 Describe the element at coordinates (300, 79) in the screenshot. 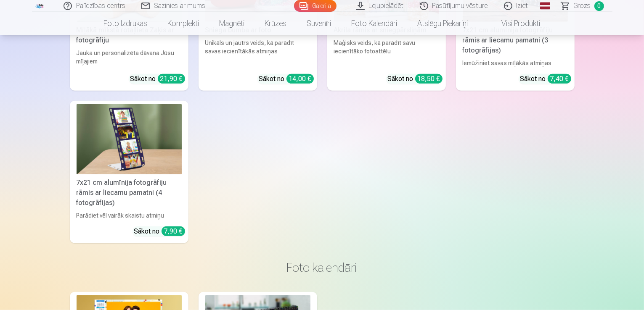

I see `div: 14,00 €` at that location.